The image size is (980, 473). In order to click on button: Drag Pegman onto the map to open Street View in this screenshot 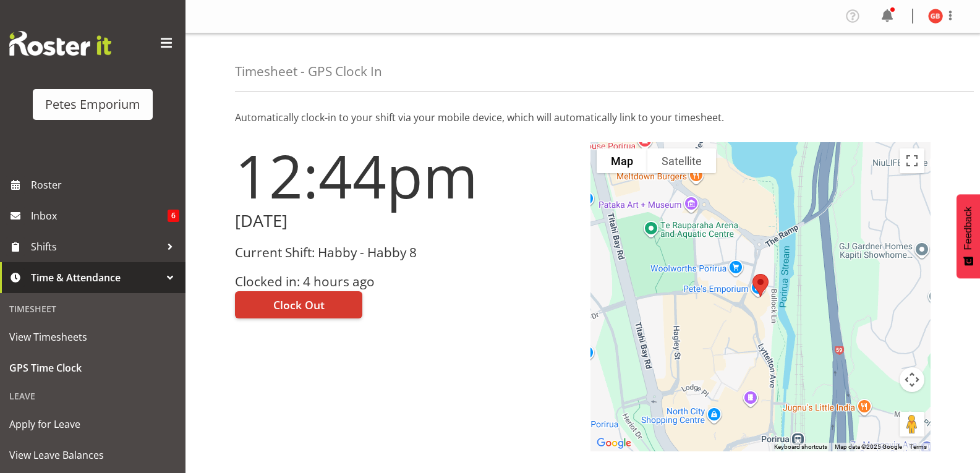, I will do `click(912, 424)`.